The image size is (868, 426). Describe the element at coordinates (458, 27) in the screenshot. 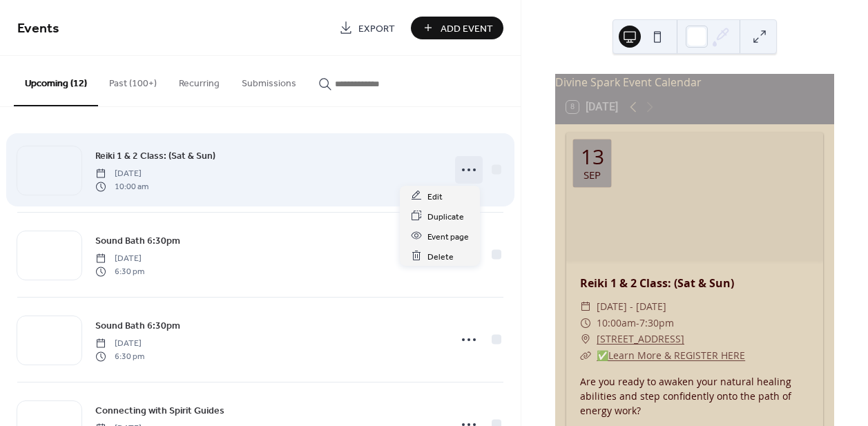

I see `button: Add Event` at that location.